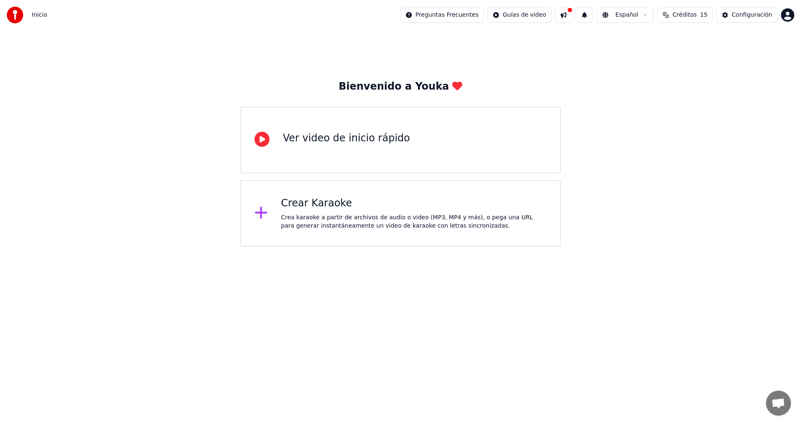 The height and width of the screenshot is (424, 801). Describe the element at coordinates (346, 138) in the screenshot. I see `div: Ver video de inicio rápido` at that location.